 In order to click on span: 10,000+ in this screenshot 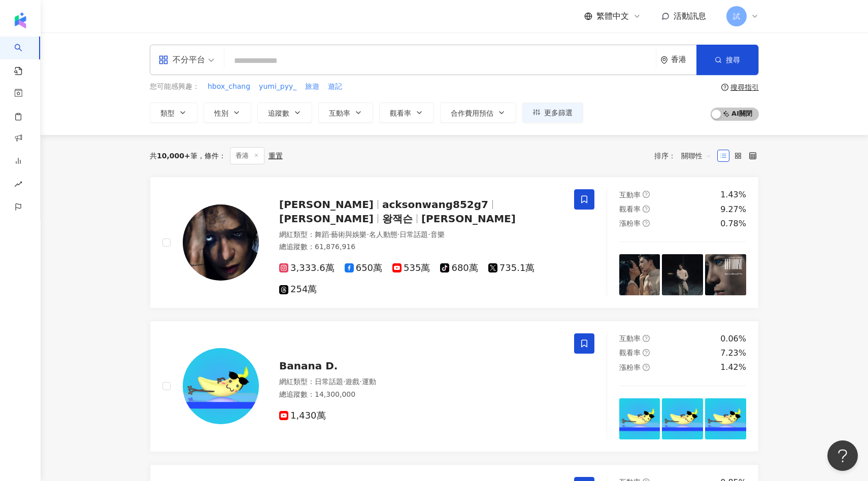, I will do `click(174, 156)`.